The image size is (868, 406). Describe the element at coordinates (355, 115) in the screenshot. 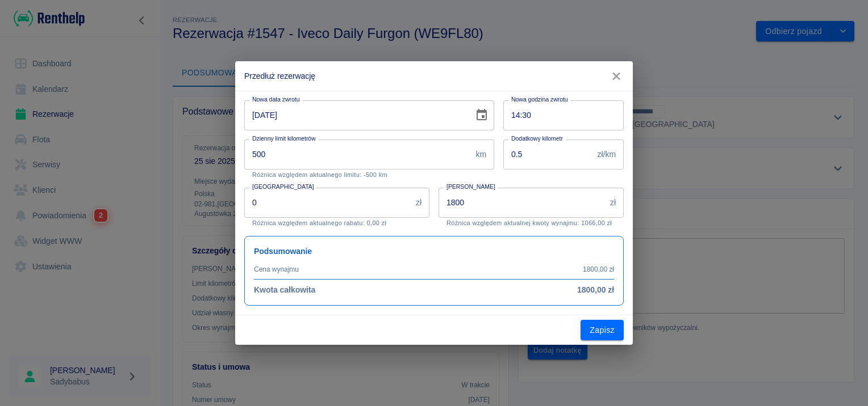

I see `input: DD-MM-YYYY` at that location.